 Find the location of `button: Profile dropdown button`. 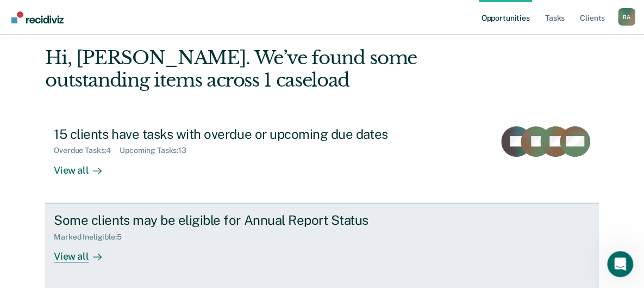

button: Profile dropdown button is located at coordinates (627, 17).